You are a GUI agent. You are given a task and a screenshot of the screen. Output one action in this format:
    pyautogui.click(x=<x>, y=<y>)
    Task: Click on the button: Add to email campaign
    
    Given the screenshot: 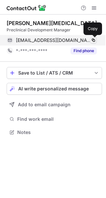 What is the action you would take?
    pyautogui.click(x=54, y=105)
    